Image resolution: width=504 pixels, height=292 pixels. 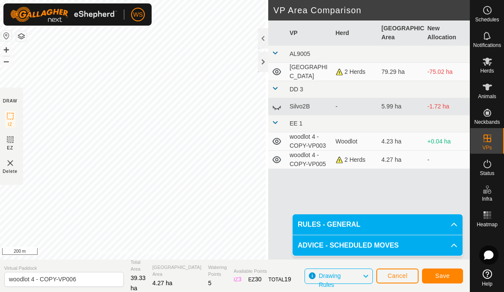 What do you see at coordinates (487, 225) in the screenshot?
I see `span: Heatmap` at bounding box center [487, 225].